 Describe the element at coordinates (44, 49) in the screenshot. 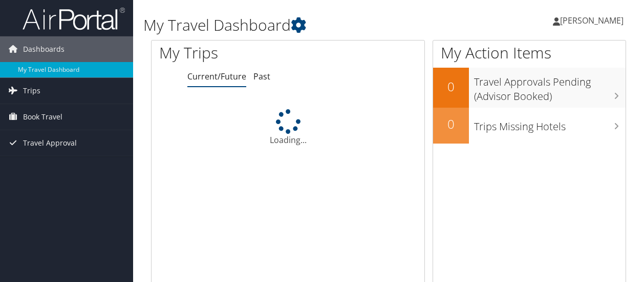

I see `span: Dashboards` at that location.